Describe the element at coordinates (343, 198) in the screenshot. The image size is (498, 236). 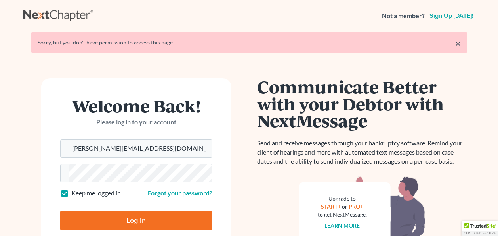
I see `div: Upgrade to` at that location.